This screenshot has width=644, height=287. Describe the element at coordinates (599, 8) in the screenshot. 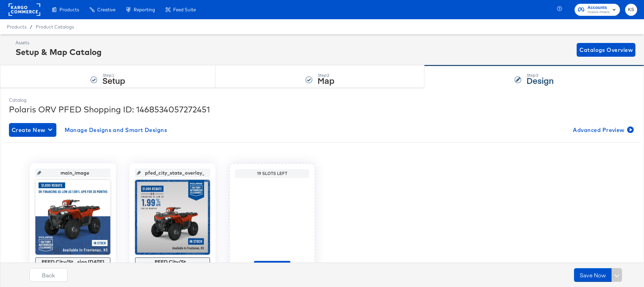

I see `span: Accounts` at that location.